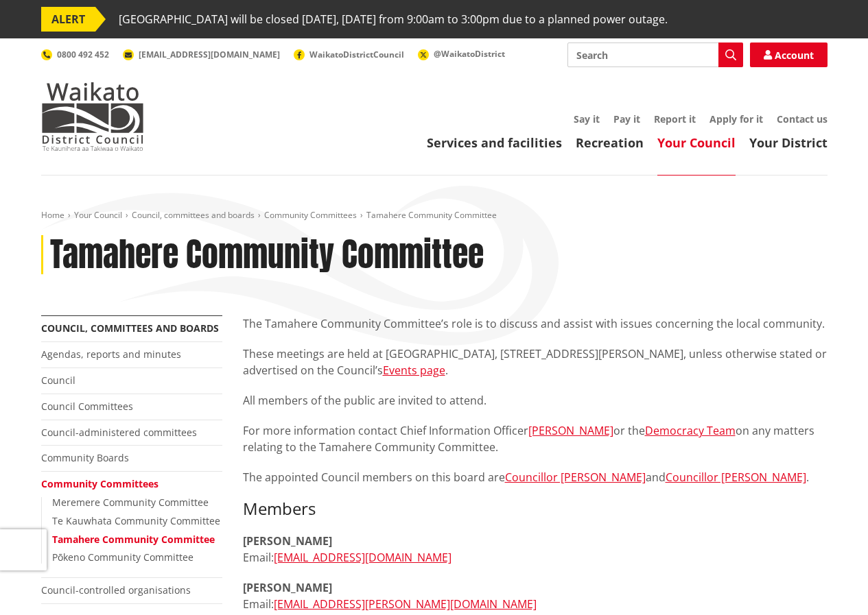 The image size is (868, 615). What do you see at coordinates (53, 215) in the screenshot?
I see `a: Home` at bounding box center [53, 215].